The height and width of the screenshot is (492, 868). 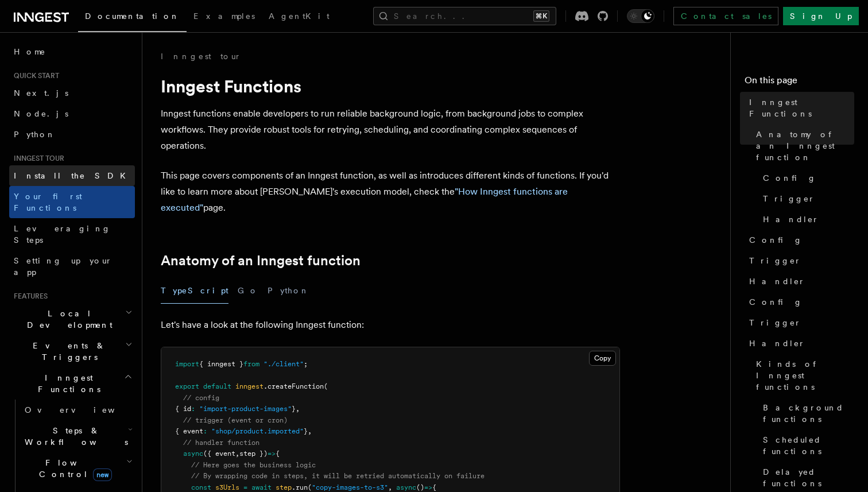 What do you see at coordinates (35, 135) in the screenshot?
I see `span: Python` at bounding box center [35, 135].